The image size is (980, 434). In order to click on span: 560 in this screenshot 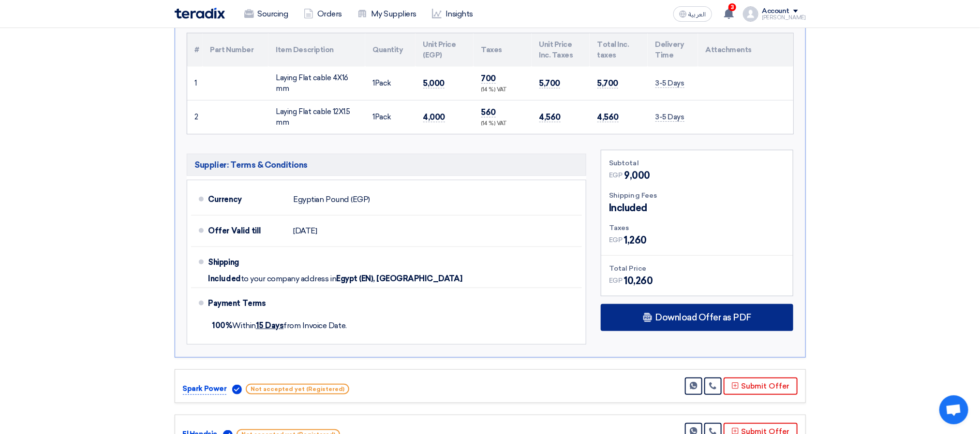, I will do `click(489, 112)`.